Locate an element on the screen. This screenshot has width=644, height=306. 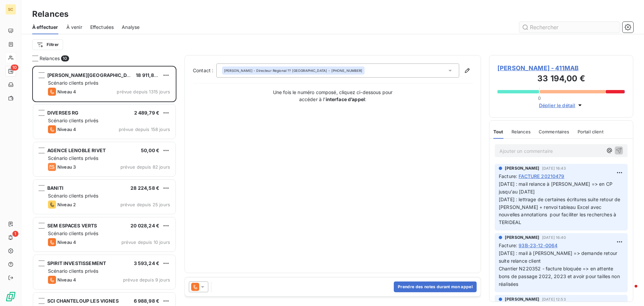
span: prévue depuis 158 jours is located at coordinates (144, 129).